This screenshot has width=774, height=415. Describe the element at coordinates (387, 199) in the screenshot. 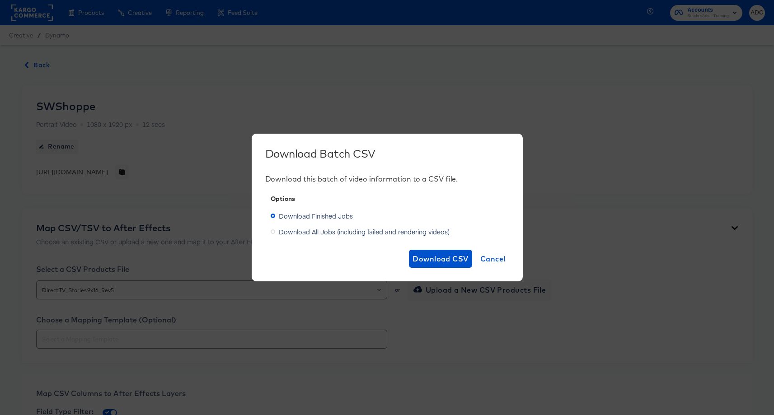

I see `div: Options` at that location.